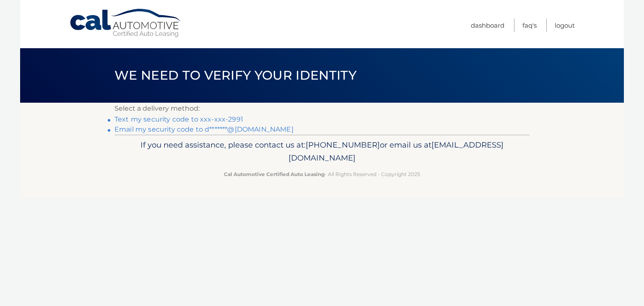  I want to click on strong: Cal Automotive Certified Auto Leasing, so click(274, 174).